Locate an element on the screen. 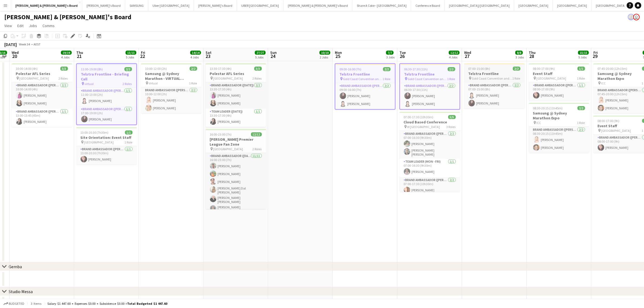 The width and height of the screenshot is (644, 308). div: Salary $1 447.60 + Expenses $0.00 + Subsistence $0.00 = is located at coordinates (107, 303).